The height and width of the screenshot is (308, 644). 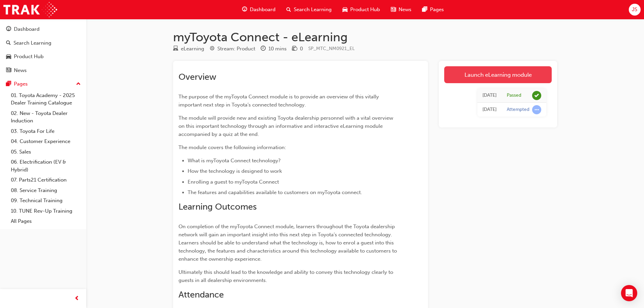 I want to click on div: Open Intercom Messenger, so click(x=629, y=293).